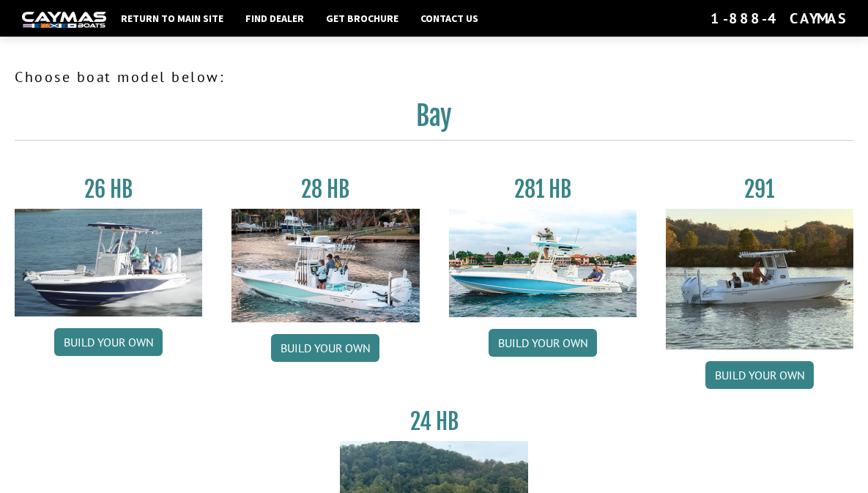 Image resolution: width=868 pixels, height=493 pixels. I want to click on h3: 281 HB, so click(543, 189).